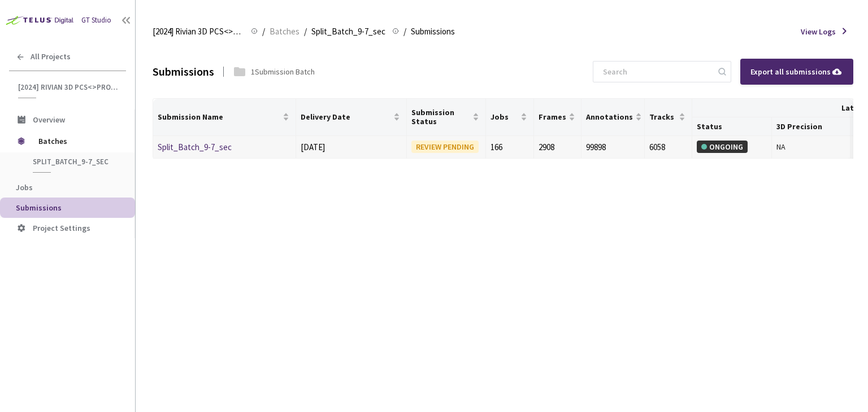 Image resolution: width=868 pixels, height=412 pixels. What do you see at coordinates (352, 117) in the screenshot?
I see `th: Delivery Date` at bounding box center [352, 117].